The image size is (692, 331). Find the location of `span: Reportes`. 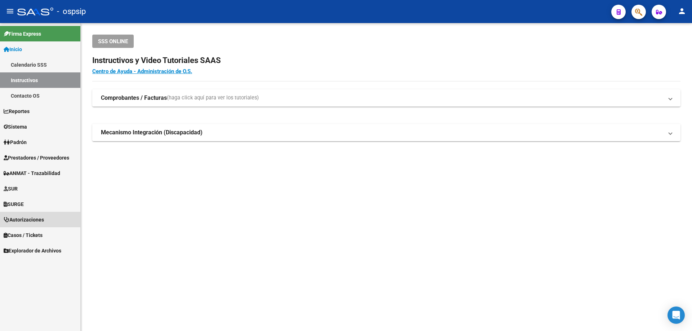

span: Reportes is located at coordinates (17, 111).